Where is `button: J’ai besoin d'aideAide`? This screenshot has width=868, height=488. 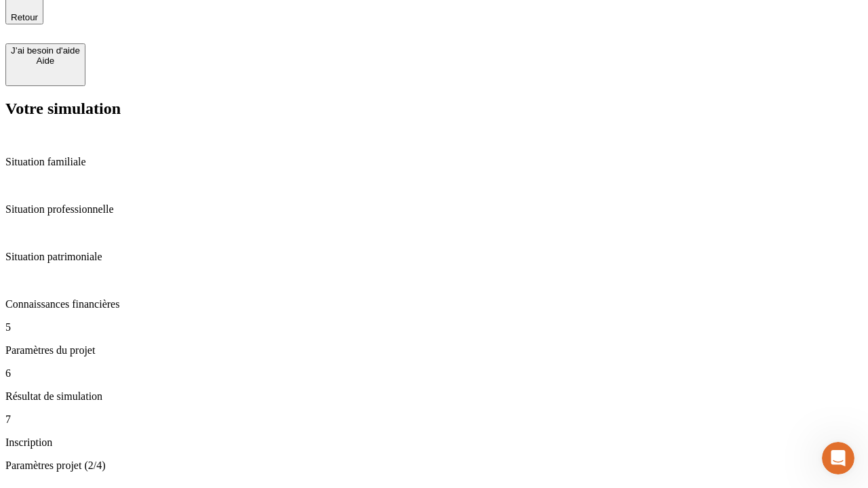
button: J’ai besoin d'aideAide is located at coordinates (45, 65).